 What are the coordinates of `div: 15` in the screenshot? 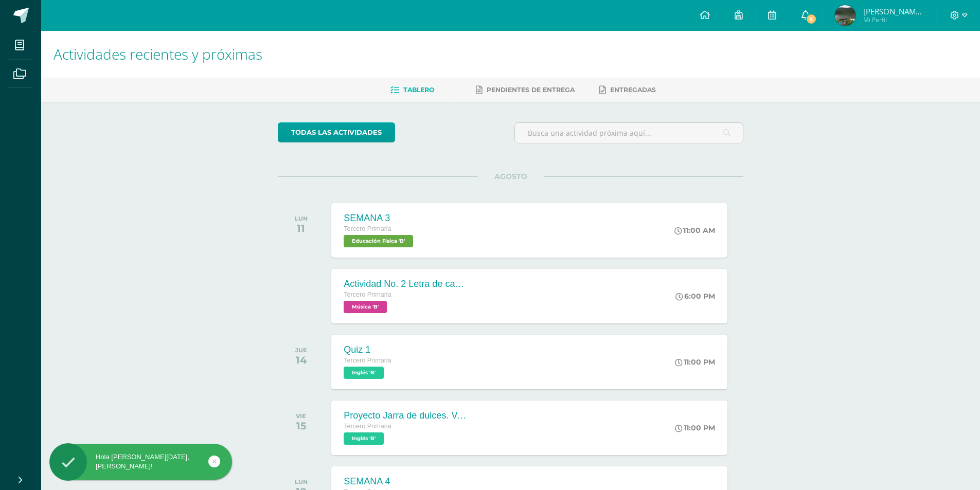 It's located at (301, 426).